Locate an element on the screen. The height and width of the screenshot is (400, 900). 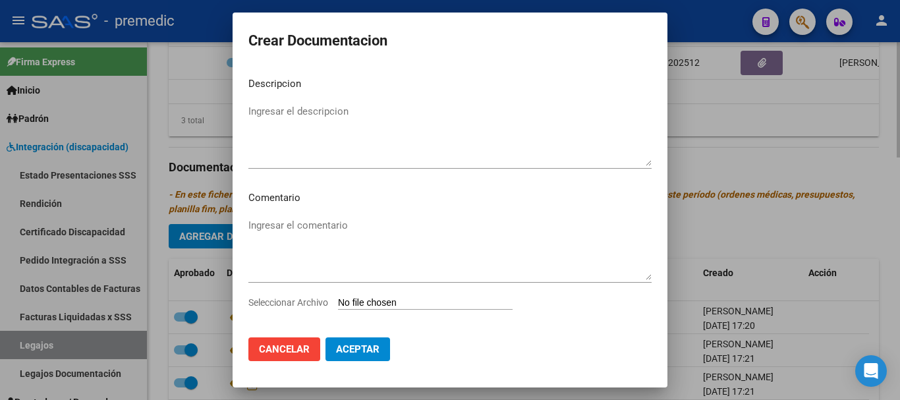
button: Cancelar is located at coordinates (284, 349).